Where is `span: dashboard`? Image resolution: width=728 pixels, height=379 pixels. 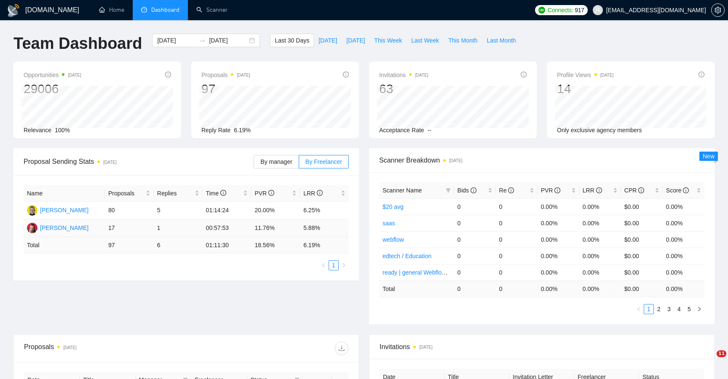
span: dashboard is located at coordinates (144, 10).